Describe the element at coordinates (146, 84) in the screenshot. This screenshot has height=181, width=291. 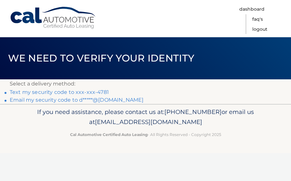
I see `p: Select a delivery method:` at that location.